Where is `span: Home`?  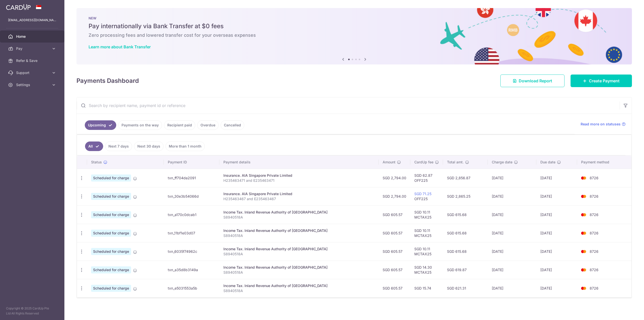
span: Home is located at coordinates (33, 37).